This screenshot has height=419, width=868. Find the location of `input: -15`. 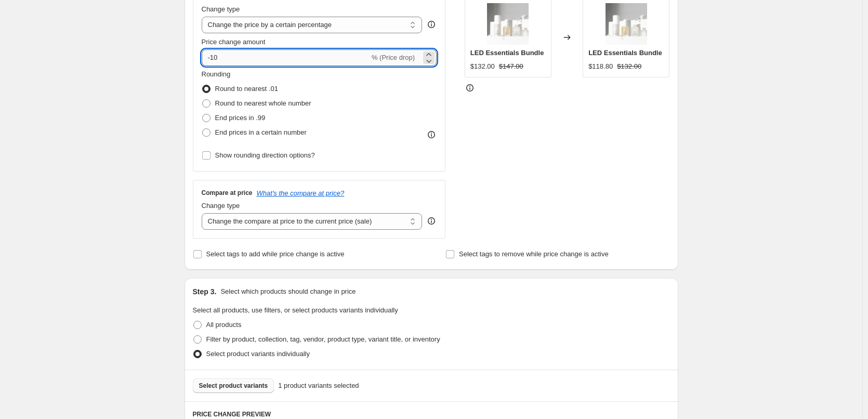

input: -15 is located at coordinates (285, 58).